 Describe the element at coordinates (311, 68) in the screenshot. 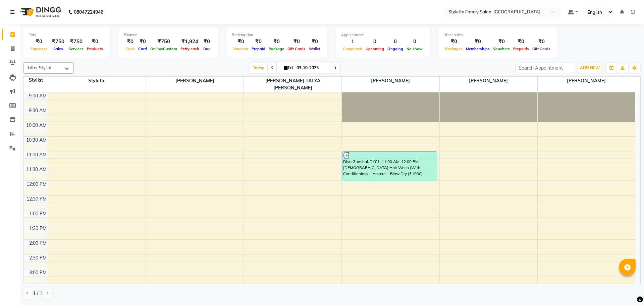

I see `input: 2025-10-03` at that location.